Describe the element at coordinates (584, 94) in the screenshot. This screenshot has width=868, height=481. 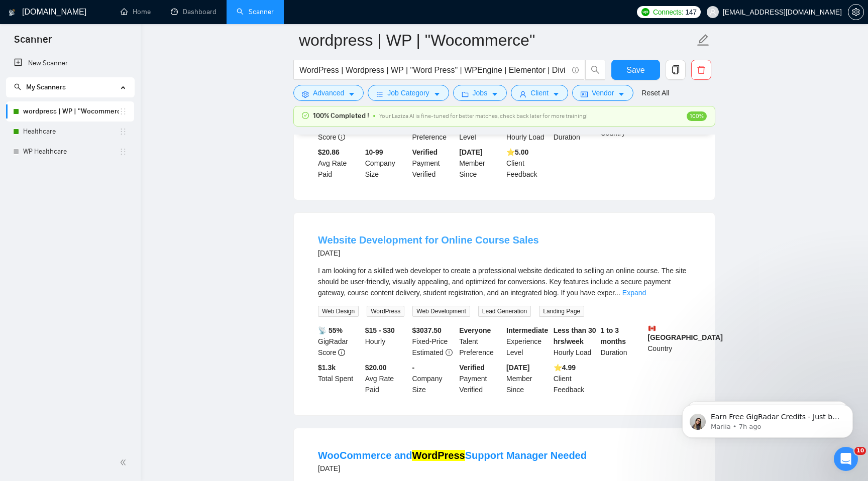
I see `span: idcard` at that location.